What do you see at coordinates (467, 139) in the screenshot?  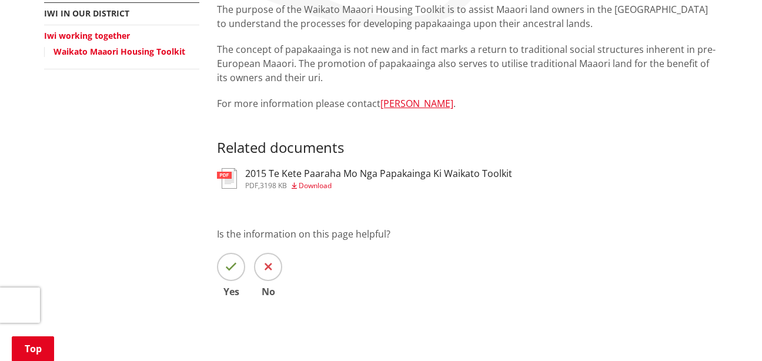 I see `h3: Related documents` at bounding box center [467, 139].